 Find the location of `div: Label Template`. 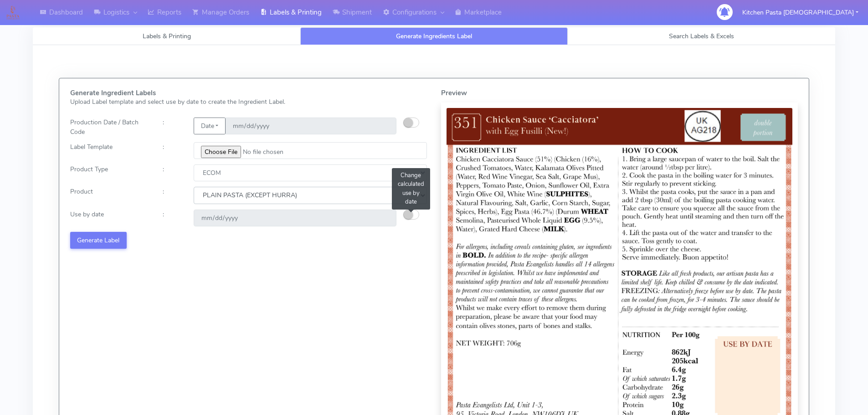

div: Label Template is located at coordinates (110, 151).